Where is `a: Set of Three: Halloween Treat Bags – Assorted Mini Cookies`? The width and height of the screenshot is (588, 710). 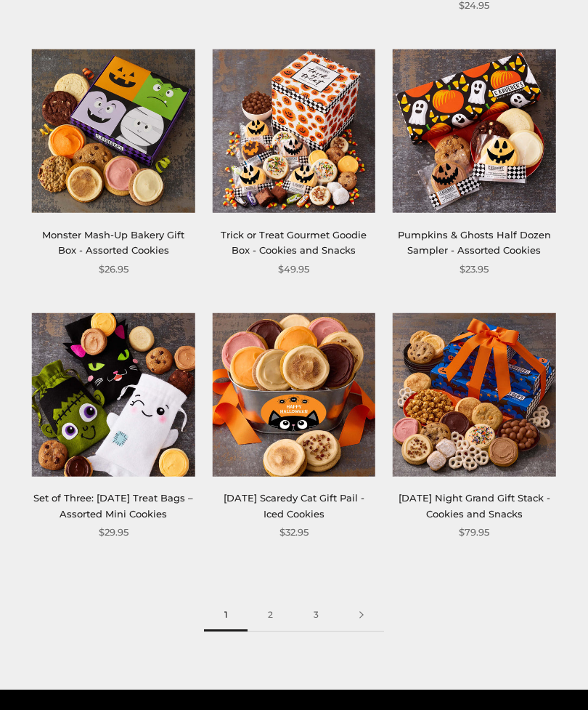 a: Set of Three: Halloween Treat Bags – Assorted Mini Cookies is located at coordinates (113, 394).